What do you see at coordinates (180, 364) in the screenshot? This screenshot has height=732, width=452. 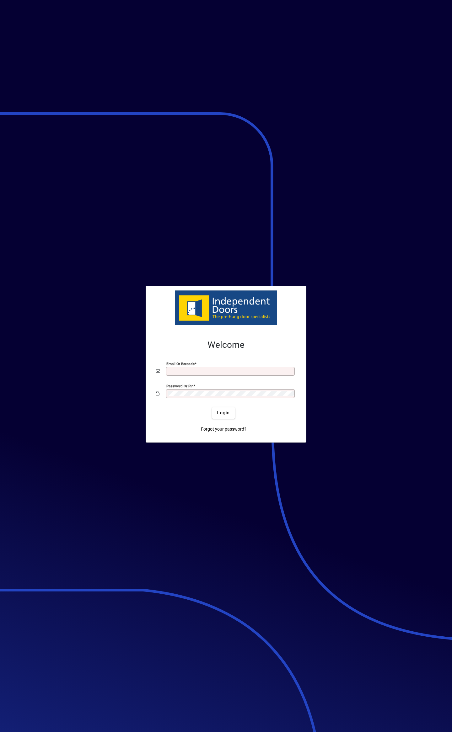 I see `mat-label: Email or Barcode` at bounding box center [180, 364].